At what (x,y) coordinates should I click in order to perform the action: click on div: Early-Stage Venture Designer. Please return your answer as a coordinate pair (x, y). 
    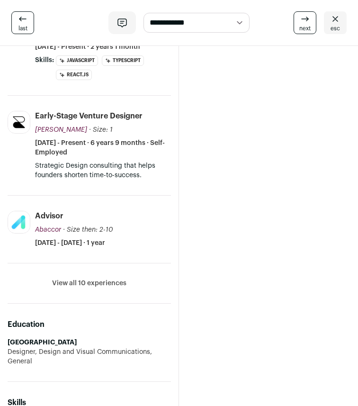
    Looking at the image, I should click on (89, 116).